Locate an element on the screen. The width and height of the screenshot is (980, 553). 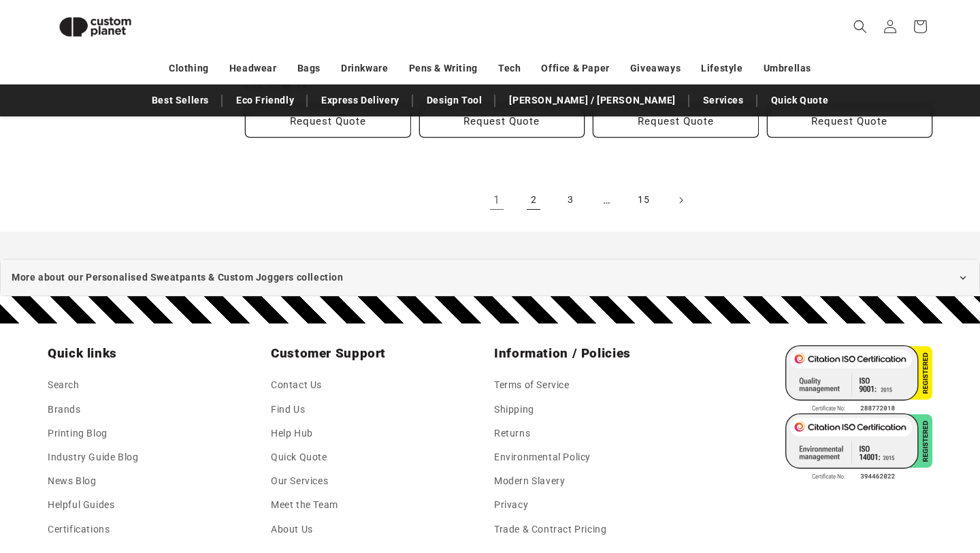
a: News Blog is located at coordinates (72, 481).